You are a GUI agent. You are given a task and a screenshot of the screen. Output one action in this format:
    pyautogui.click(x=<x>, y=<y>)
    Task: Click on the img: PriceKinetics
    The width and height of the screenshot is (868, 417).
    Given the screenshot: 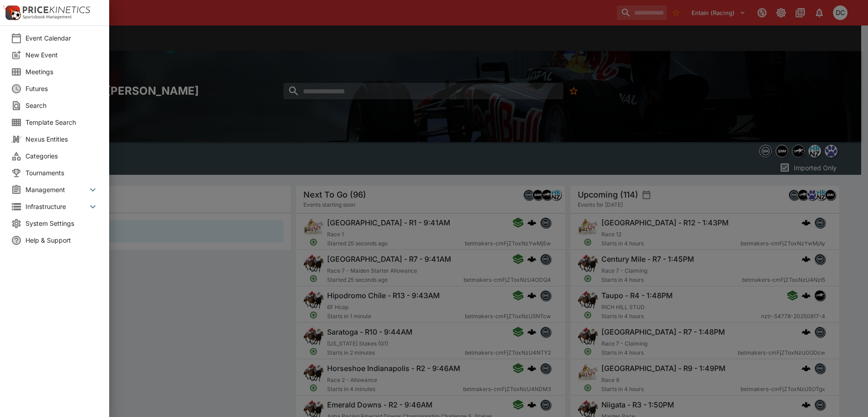 What is the action you would take?
    pyautogui.click(x=56, y=9)
    